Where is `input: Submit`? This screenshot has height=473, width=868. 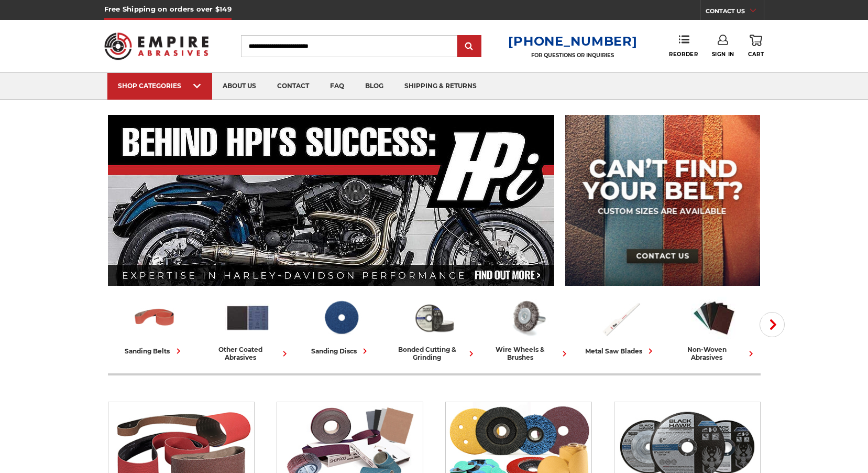
input: Submit is located at coordinates (469, 46).